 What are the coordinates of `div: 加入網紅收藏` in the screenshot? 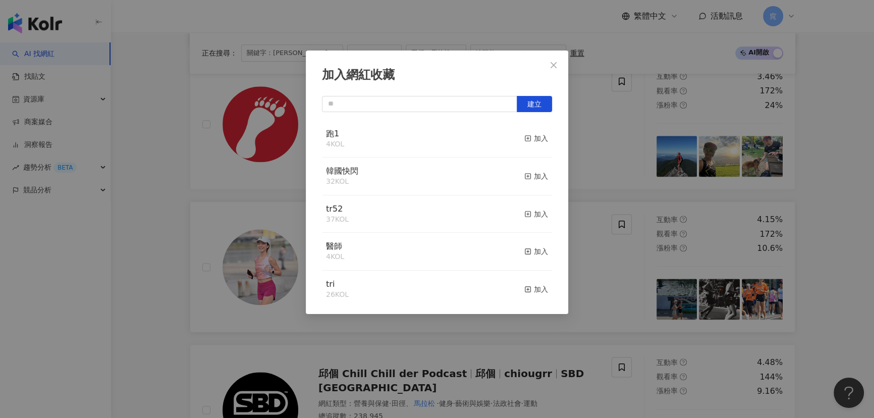 It's located at (437, 75).